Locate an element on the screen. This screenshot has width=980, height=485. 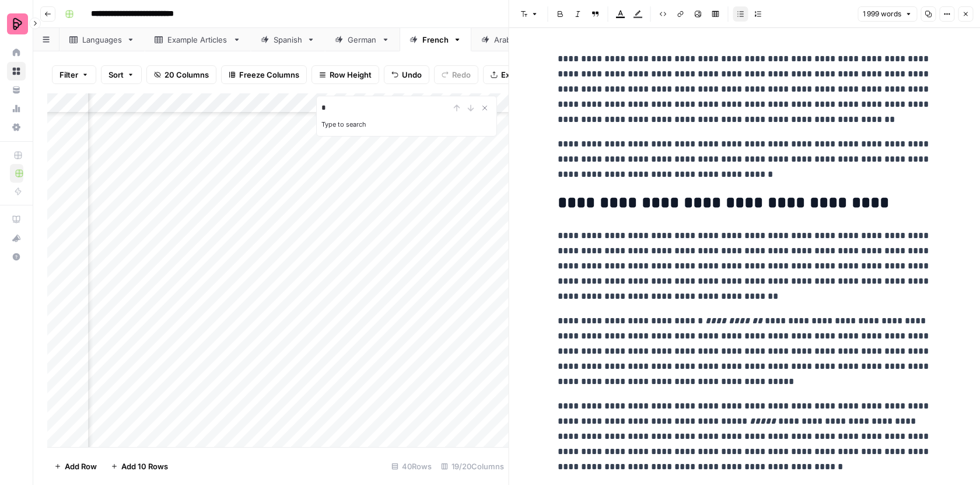
img: Preply Logo is located at coordinates (17, 24).